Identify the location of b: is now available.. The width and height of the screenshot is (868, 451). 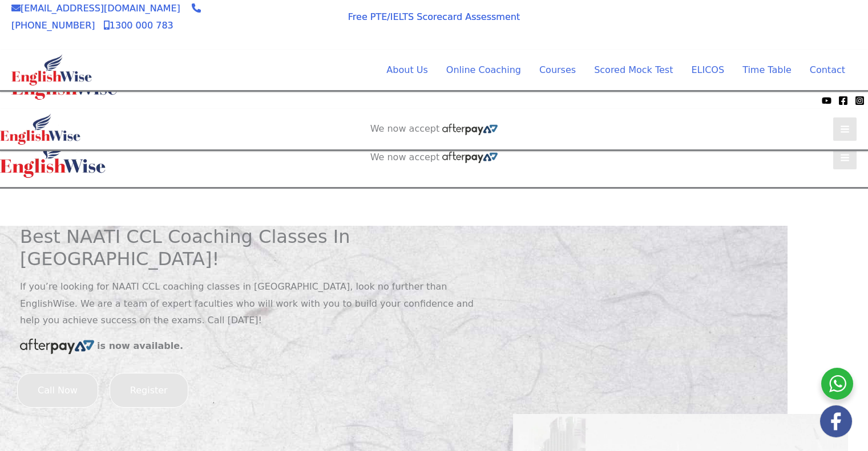
(140, 346).